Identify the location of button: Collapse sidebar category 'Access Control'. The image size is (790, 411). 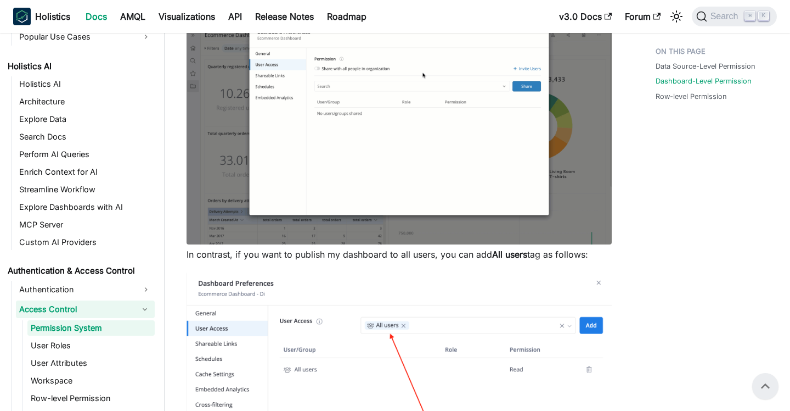
(145, 309).